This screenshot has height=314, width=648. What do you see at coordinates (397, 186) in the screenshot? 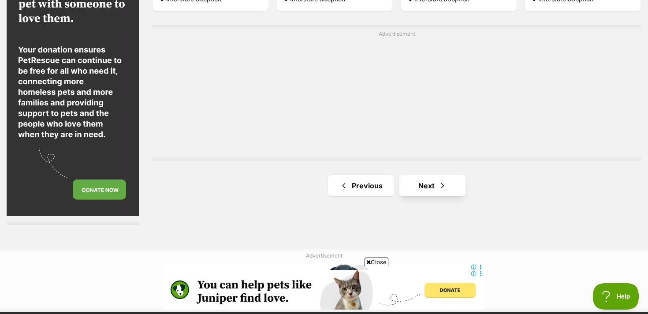
I see `nav: Pagination` at bounding box center [397, 186].